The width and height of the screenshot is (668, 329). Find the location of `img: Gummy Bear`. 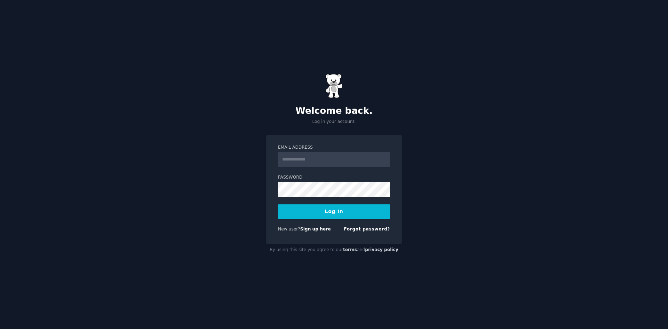

img: Gummy Bear is located at coordinates (334, 86).